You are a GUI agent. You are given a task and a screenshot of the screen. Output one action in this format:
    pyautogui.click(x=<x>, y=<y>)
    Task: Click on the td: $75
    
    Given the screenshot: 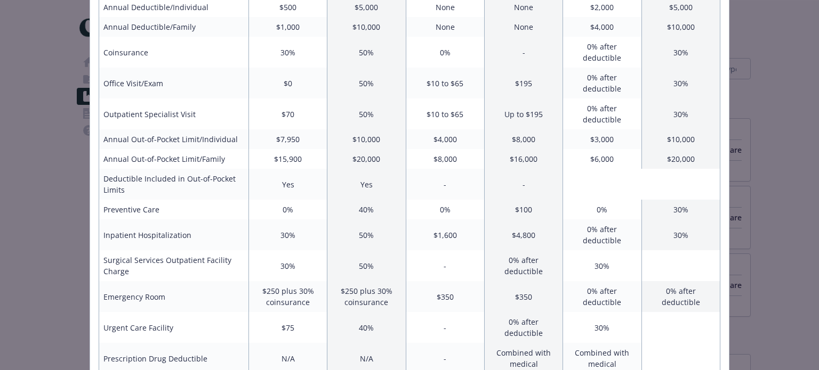 What is the action you would take?
    pyautogui.click(x=287, y=328)
    